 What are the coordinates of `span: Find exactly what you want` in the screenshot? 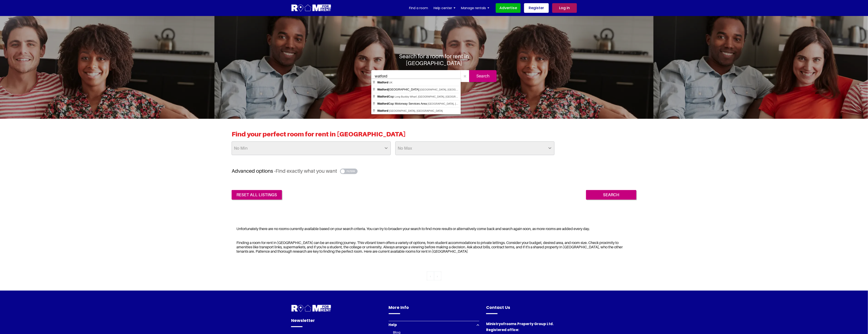 It's located at (306, 171).